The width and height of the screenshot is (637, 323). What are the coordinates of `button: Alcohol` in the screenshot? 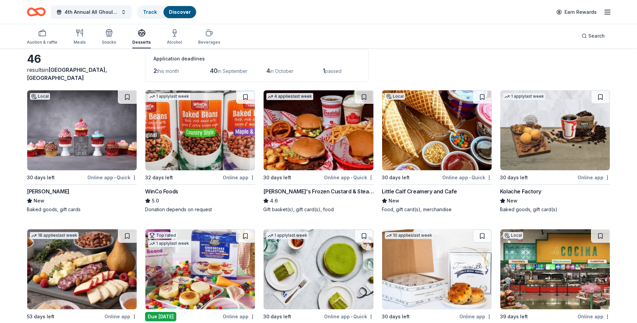 It's located at (174, 37).